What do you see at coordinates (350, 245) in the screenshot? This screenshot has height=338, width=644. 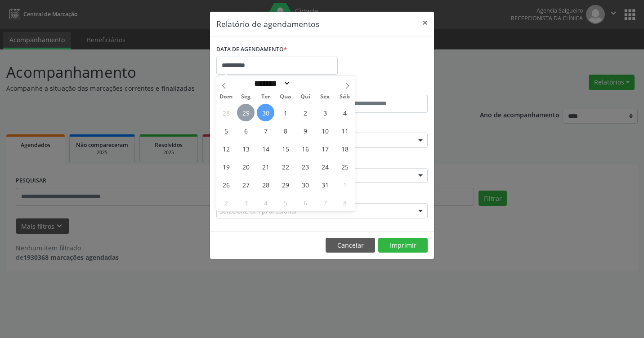 I see `button: Cancelar` at bounding box center [350, 245].